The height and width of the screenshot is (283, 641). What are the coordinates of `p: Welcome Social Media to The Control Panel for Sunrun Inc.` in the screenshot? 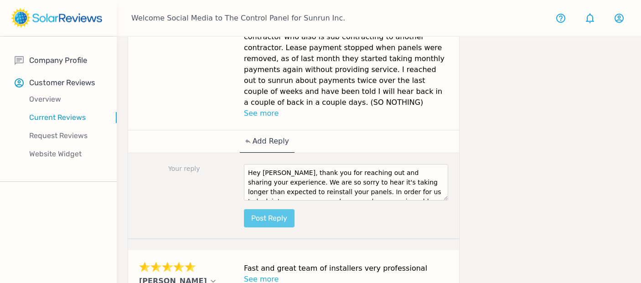 It's located at (238, 18).